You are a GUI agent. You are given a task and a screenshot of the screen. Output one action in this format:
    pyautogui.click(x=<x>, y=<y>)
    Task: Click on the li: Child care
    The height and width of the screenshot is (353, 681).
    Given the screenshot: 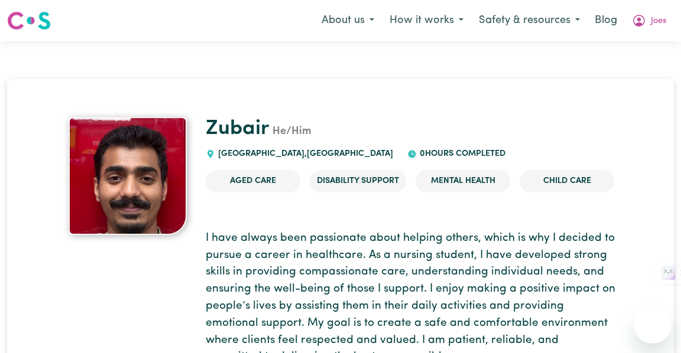 What is the action you would take?
    pyautogui.click(x=567, y=181)
    